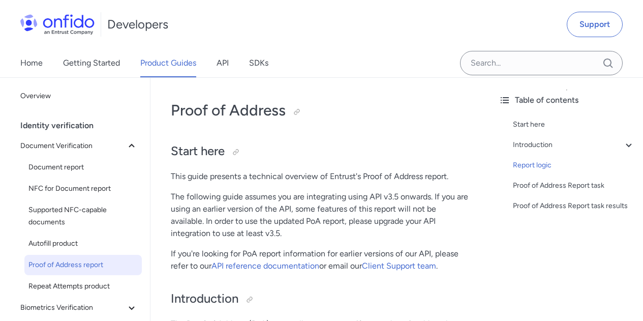 The height and width of the screenshot is (321, 643). Describe the element at coordinates (83, 265) in the screenshot. I see `span: Proof of Address report` at that location.